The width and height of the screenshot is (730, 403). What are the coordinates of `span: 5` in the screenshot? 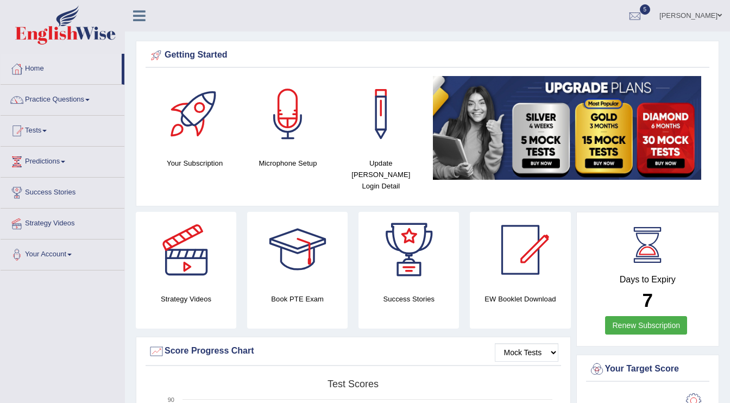 It's located at (645, 9).